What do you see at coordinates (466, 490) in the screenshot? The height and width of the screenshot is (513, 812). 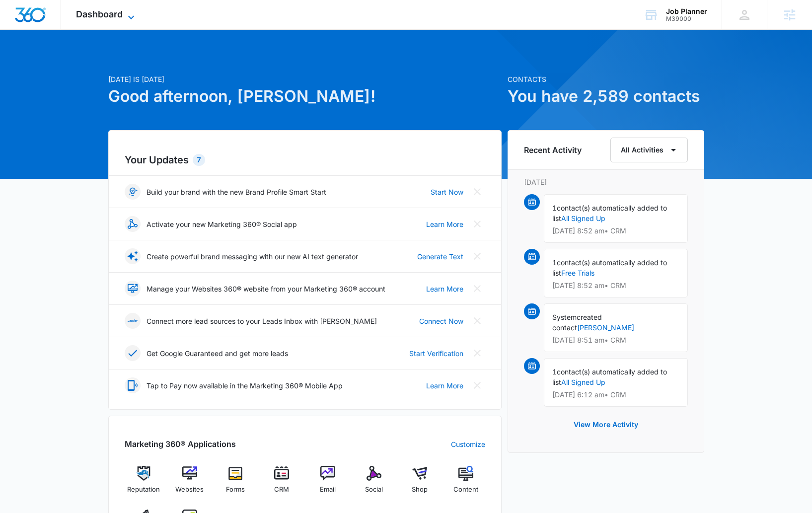 I see `span: Content` at bounding box center [466, 490].